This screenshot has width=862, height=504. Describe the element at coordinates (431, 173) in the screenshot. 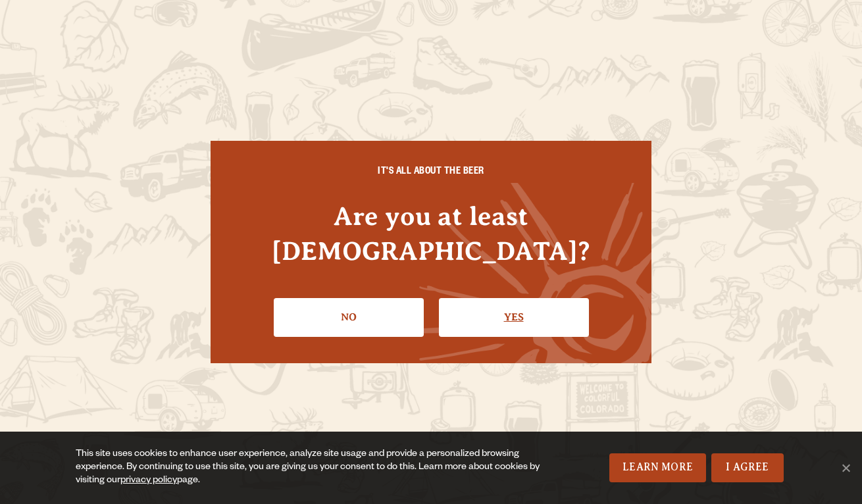

I see `h6: IT'S ALL ABOUT THE BEER` at that location.